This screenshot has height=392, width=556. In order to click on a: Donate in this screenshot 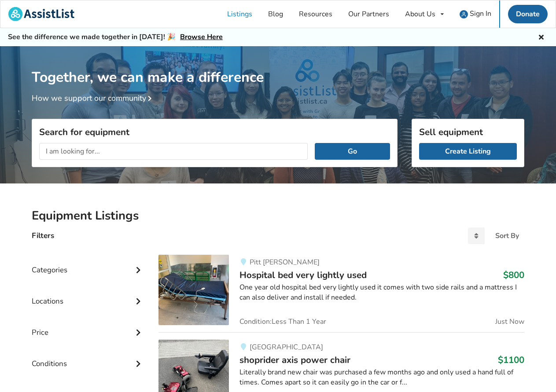, I will do `click(527, 14)`.